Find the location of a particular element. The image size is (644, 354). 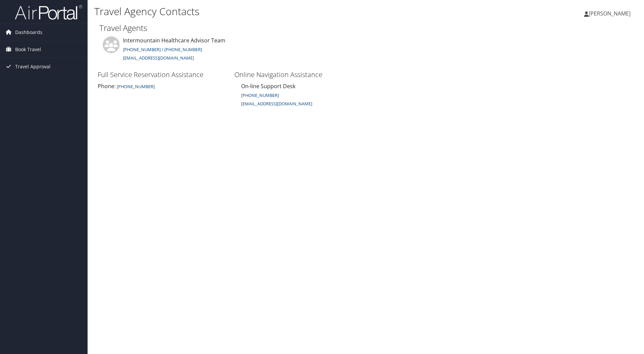

h1: Travel Agency Contacts is located at coordinates (275, 11).